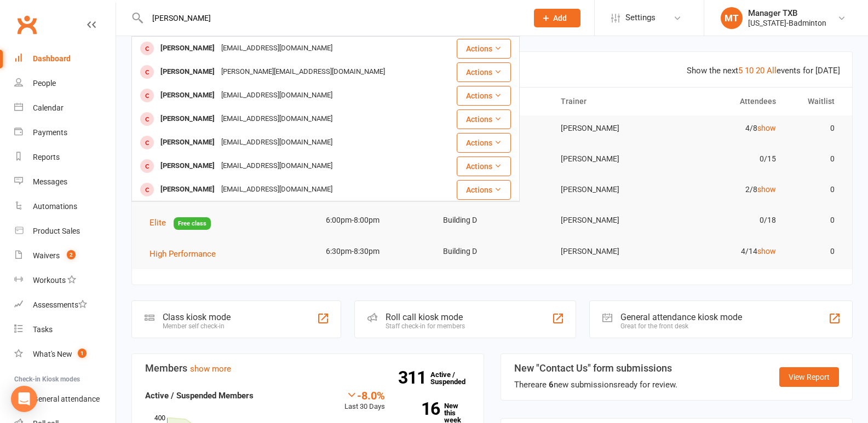  I want to click on span: Add, so click(560, 18).